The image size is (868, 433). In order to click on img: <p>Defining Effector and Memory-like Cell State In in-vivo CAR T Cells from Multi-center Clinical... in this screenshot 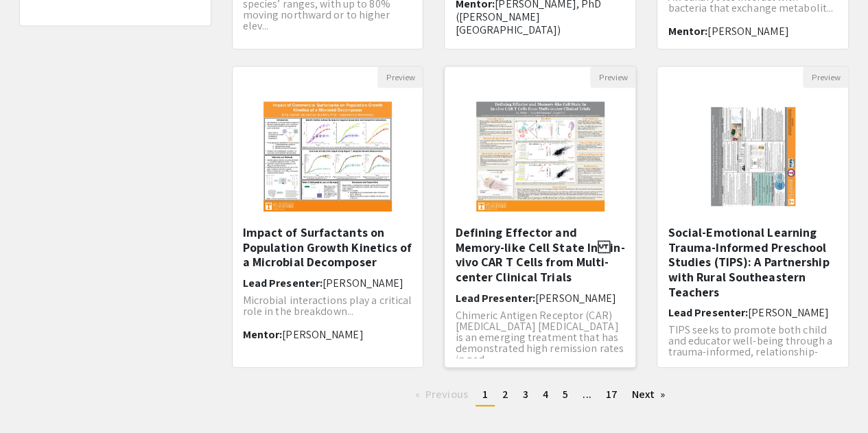, I will do `click(540, 156)`.